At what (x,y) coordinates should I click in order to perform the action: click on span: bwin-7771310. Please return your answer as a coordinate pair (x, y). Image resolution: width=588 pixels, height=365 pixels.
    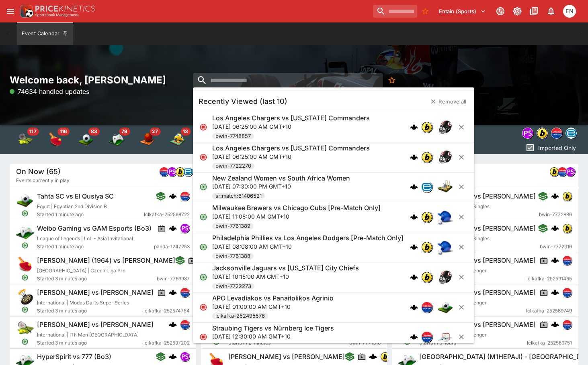
    Looking at the image, I should click on (365, 343).